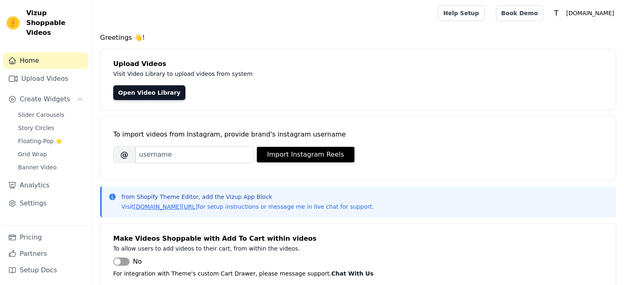 The image size is (624, 285). Describe the element at coordinates (358, 239) in the screenshot. I see `h4: Make Videos Shoppable with Add To Cart within videos` at that location.